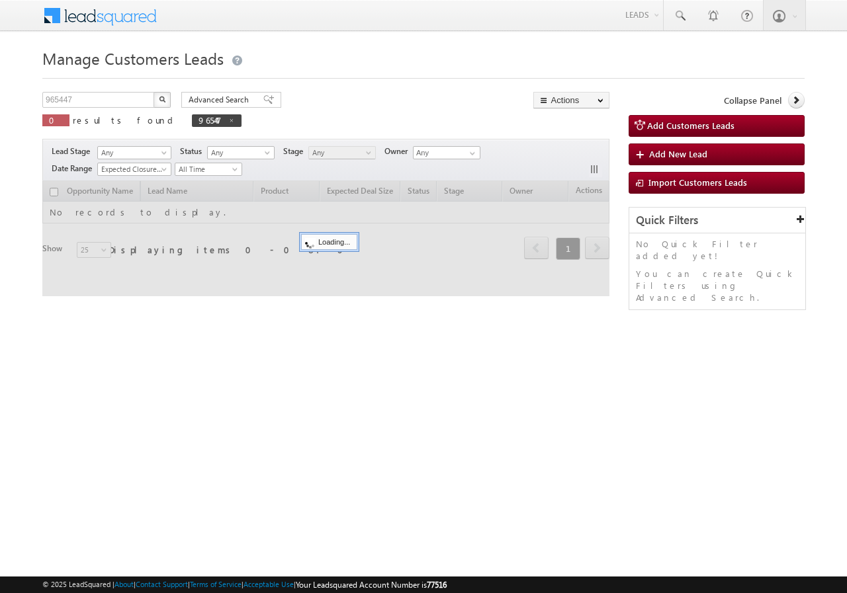 The height and width of the screenshot is (593, 847). What do you see at coordinates (244, 585) in the screenshot?
I see `span: © 2025 LeadSquared | | | | |` at bounding box center [244, 585].